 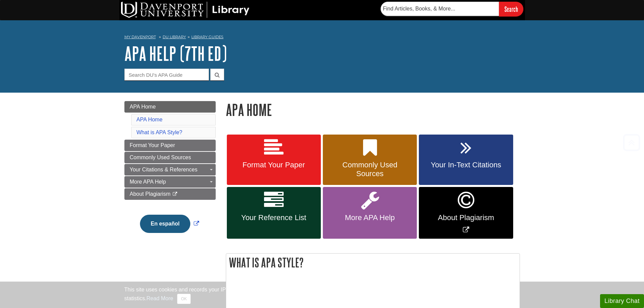 What do you see at coordinates (373, 262) in the screenshot?
I see `h2: What is APA Style?` at bounding box center [373, 262].